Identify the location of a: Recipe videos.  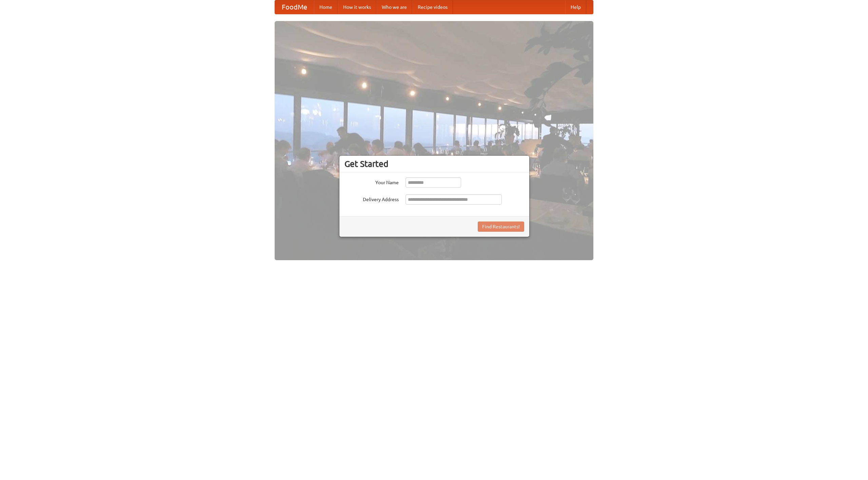
(433, 8).